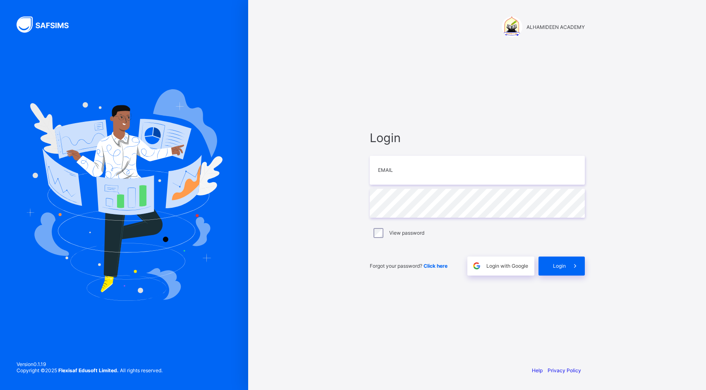  What do you see at coordinates (406, 233) in the screenshot?
I see `label: View password` at bounding box center [406, 233].